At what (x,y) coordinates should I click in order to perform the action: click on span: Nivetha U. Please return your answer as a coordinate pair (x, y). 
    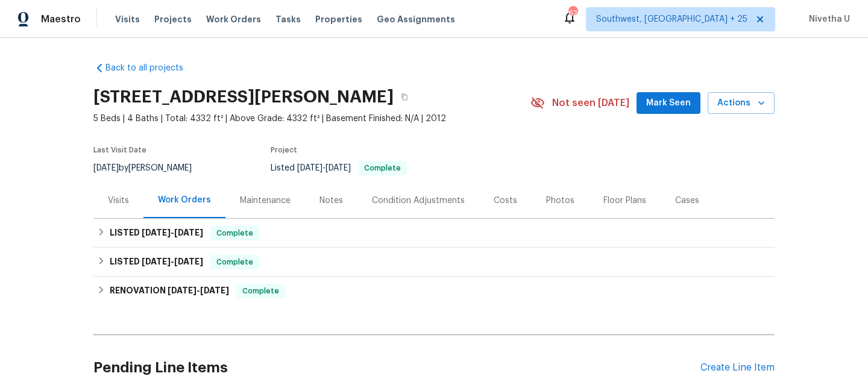
    Looking at the image, I should click on (827, 19).